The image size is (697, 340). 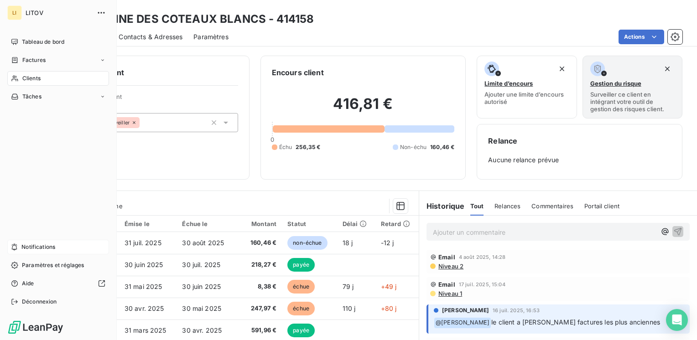 What do you see at coordinates (150, 37) in the screenshot?
I see `span: Contacts & Adresses` at bounding box center [150, 37].